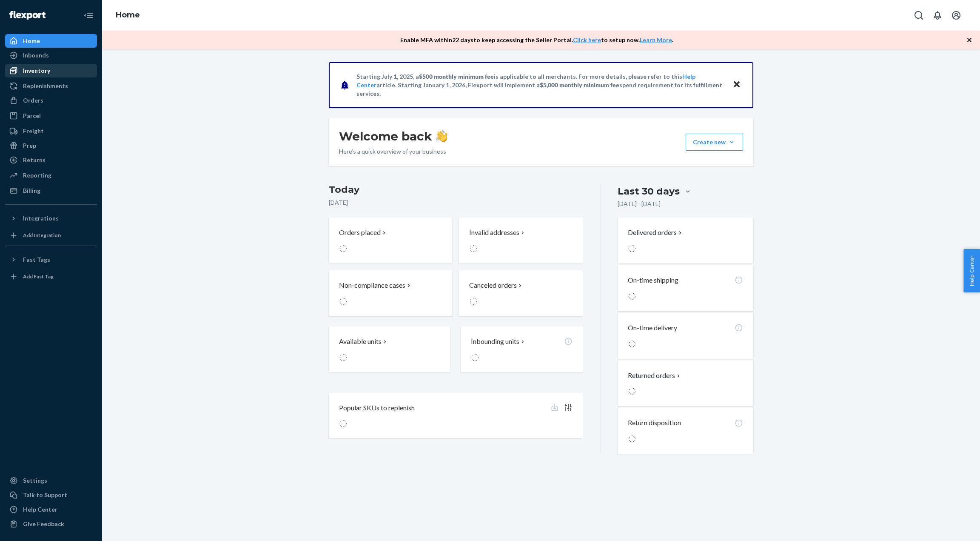 The image size is (980, 541). What do you see at coordinates (390, 349) in the screenshot?
I see `button: Available units` at bounding box center [390, 349].